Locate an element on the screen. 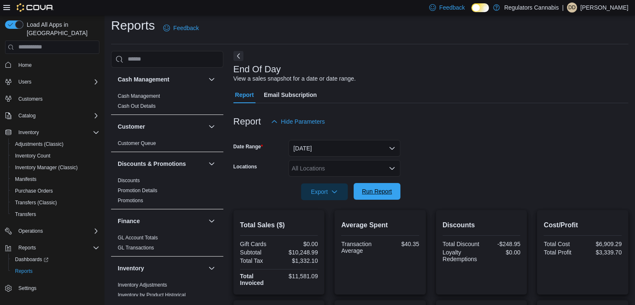 The width and height of the screenshot is (635, 305). h1: Reports is located at coordinates (133, 25).